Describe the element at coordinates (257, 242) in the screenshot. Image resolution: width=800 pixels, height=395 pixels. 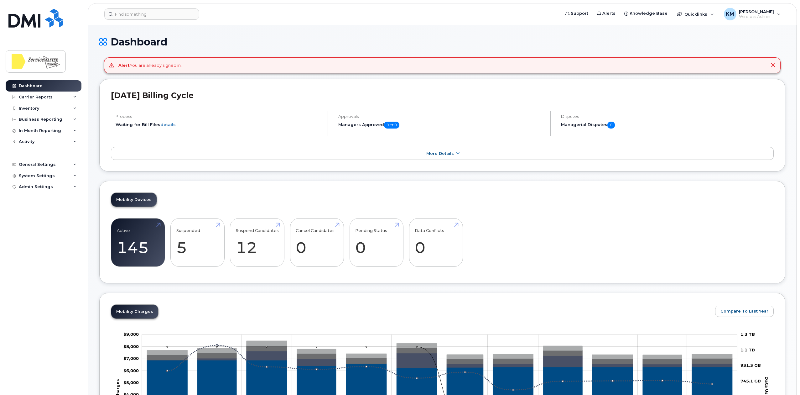
I see `a: Suspend Candidates 12` at that location.